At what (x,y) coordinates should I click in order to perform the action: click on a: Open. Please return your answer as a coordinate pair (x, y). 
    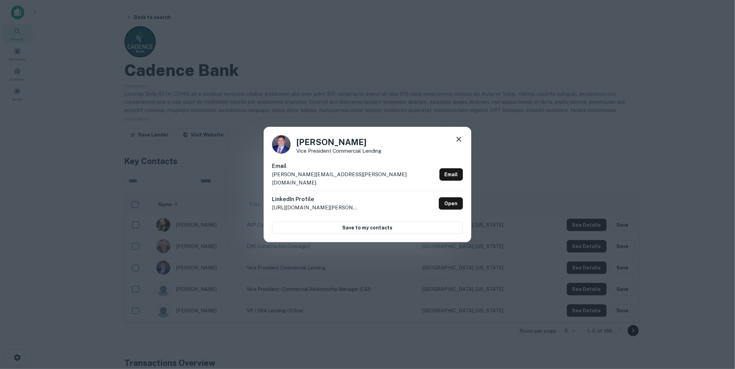
    Looking at the image, I should click on (451, 204).